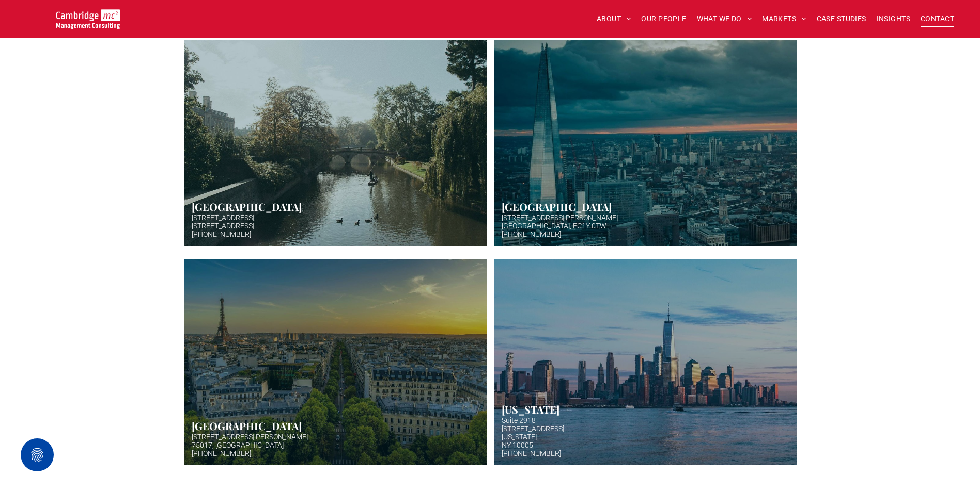 Image resolution: width=980 pixels, height=492 pixels. I want to click on a: Night image view of base of Eiffel tower, so click(336, 362).